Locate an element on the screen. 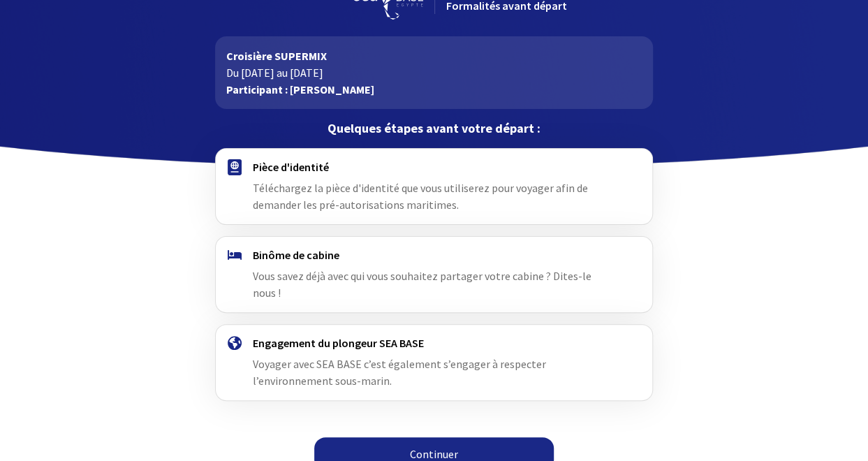  span: Voyager avec SEA BASE c’est également s’engager à respecter l’environnement sous-marin. is located at coordinates (399, 372).